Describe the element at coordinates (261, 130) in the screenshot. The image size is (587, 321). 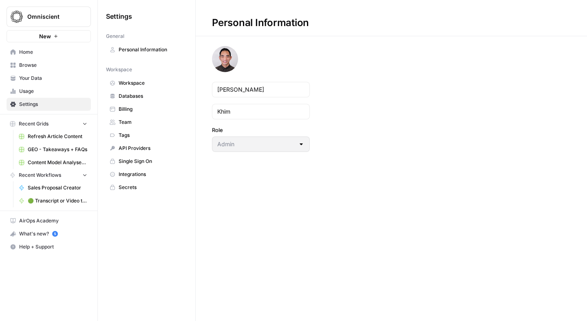
I see `label: Role` at that location.